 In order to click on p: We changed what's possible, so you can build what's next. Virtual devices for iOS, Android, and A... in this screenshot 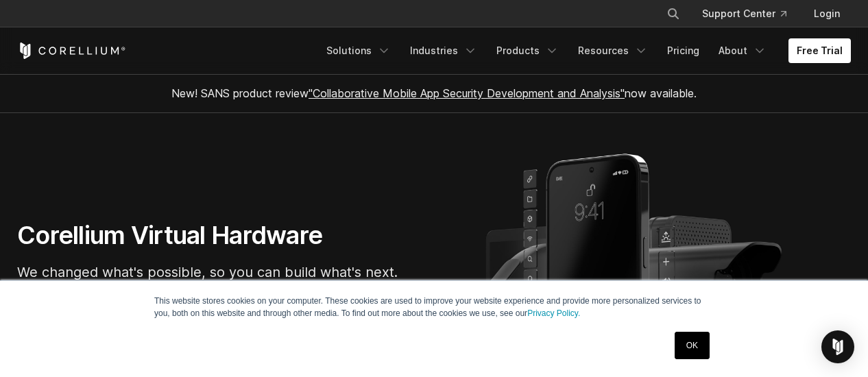, I will do `click(223, 293)`.